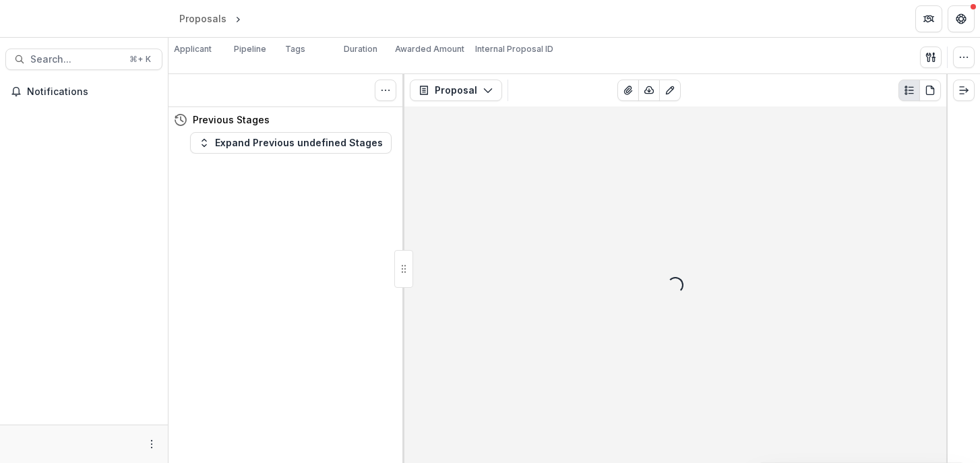 The height and width of the screenshot is (463, 980). I want to click on span: Search..., so click(75, 60).